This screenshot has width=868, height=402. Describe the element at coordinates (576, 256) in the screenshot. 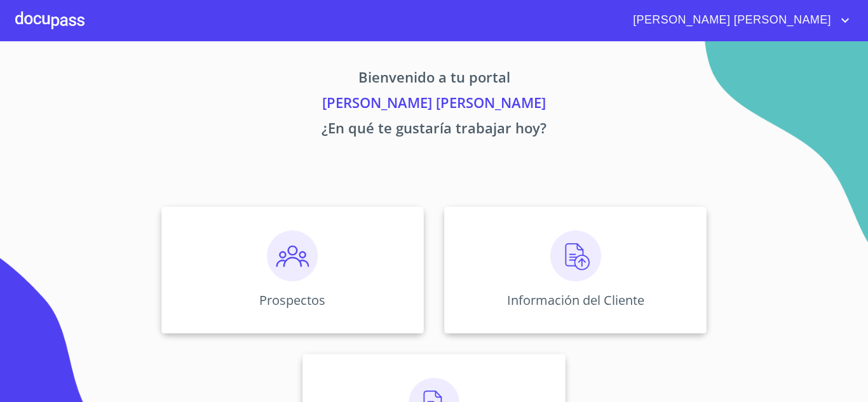

I see `img: carga.png` at that location.